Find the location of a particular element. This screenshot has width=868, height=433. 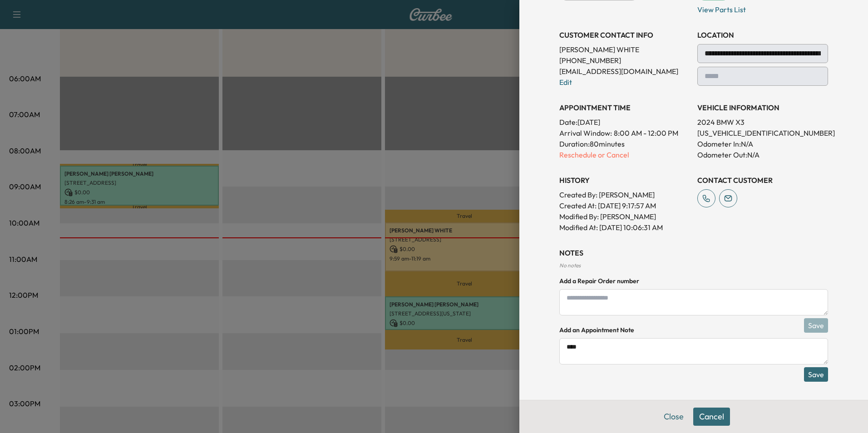

h3: NOTES is located at coordinates (694, 253).